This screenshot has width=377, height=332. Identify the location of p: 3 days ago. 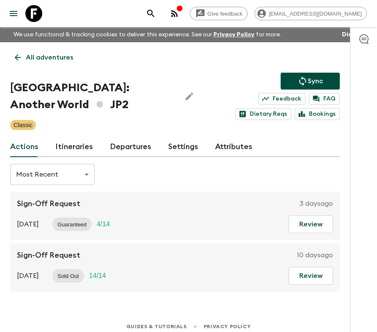
(316, 204).